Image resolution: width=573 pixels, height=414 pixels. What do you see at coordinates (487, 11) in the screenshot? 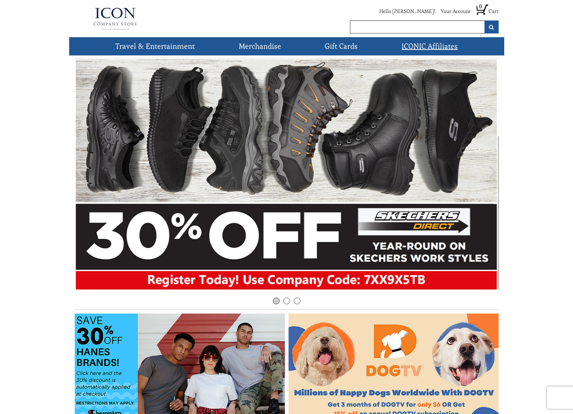
I see `a: 0 Cart` at bounding box center [487, 11].